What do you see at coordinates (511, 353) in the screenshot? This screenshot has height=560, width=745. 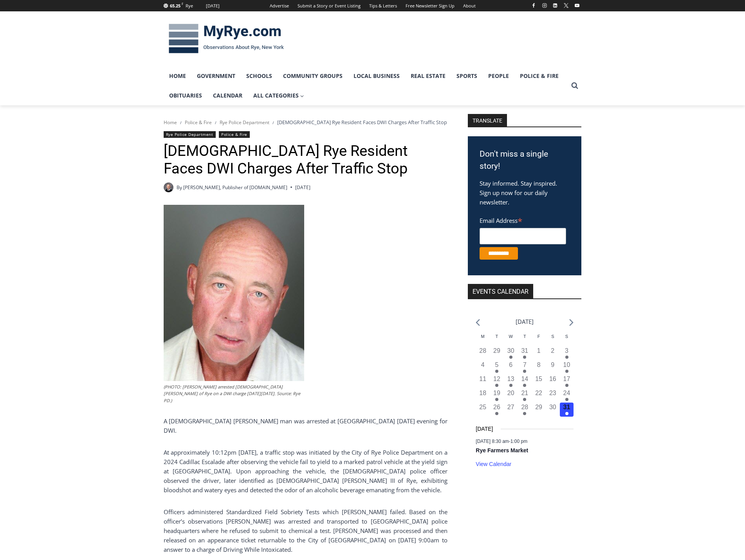 I see `button: 30 Has events` at bounding box center [511, 353].